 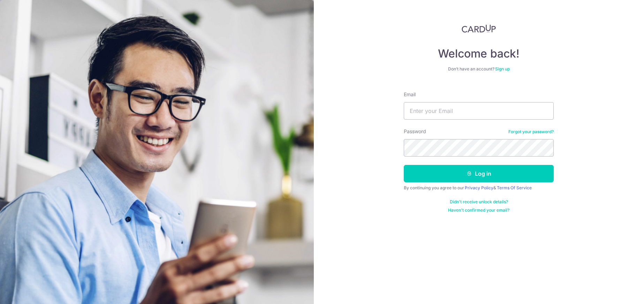 I want to click on label: Password, so click(x=415, y=132).